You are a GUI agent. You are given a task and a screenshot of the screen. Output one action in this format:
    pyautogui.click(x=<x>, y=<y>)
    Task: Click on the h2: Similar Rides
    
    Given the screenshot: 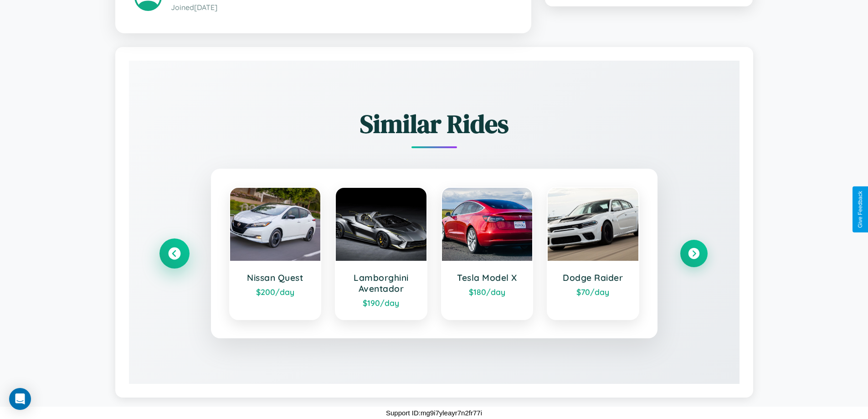 What is the action you would take?
    pyautogui.click(x=434, y=124)
    